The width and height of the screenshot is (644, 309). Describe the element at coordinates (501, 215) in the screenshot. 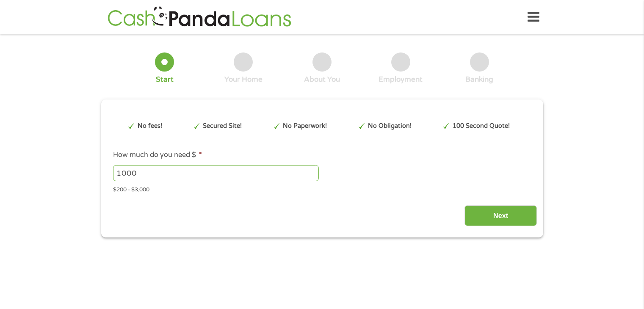

I see `input: Next` at that location.